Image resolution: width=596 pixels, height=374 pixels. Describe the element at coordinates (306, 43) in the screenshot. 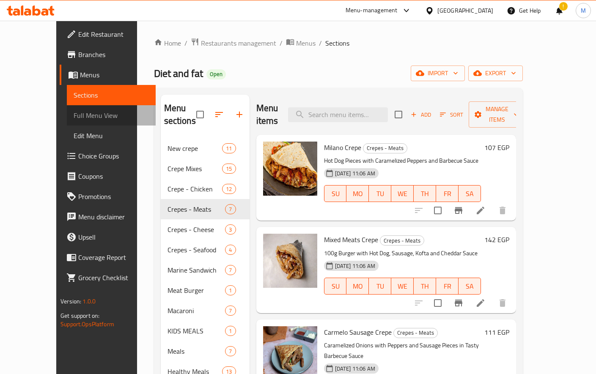

I see `span: Menus` at that location.